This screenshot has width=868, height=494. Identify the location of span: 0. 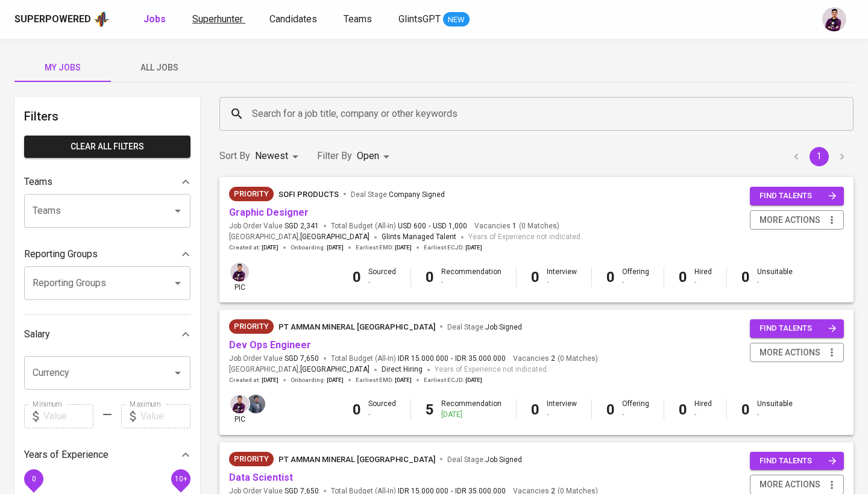
(33, 478).